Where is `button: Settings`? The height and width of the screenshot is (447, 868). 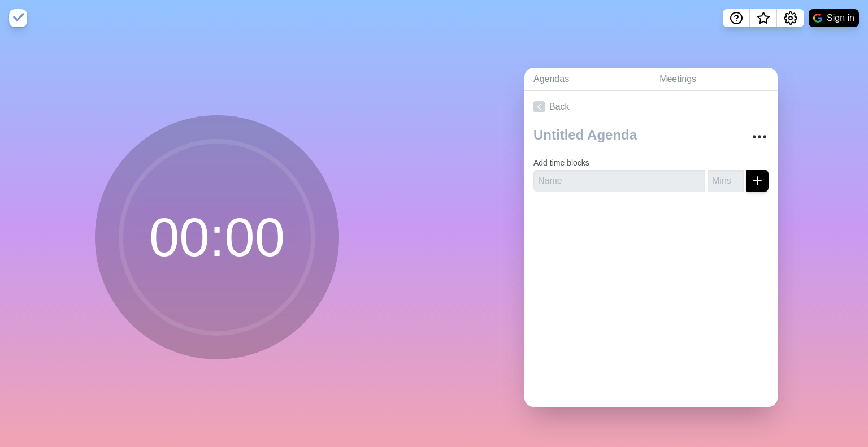
button: Settings is located at coordinates (791, 18).